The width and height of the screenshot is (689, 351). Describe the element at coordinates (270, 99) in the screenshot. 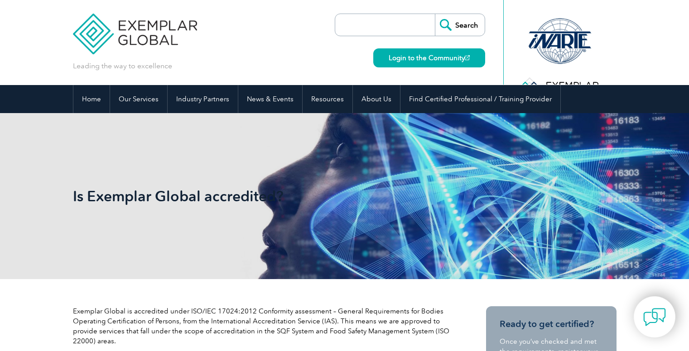

I see `a: News & Events` at that location.